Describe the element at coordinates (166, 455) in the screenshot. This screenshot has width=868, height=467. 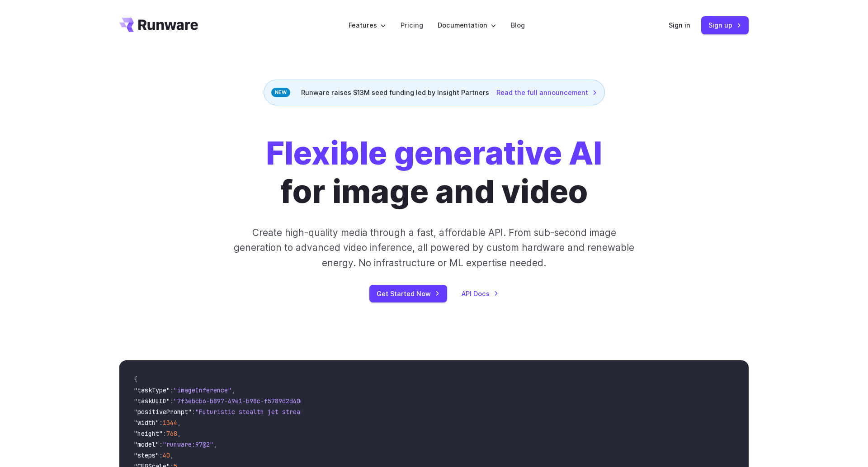
I see `span: 40` at that location.